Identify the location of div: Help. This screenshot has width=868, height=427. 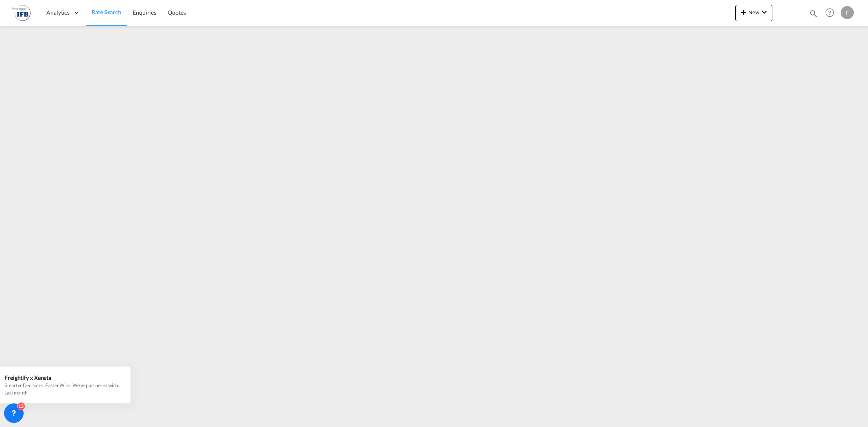
(832, 13).